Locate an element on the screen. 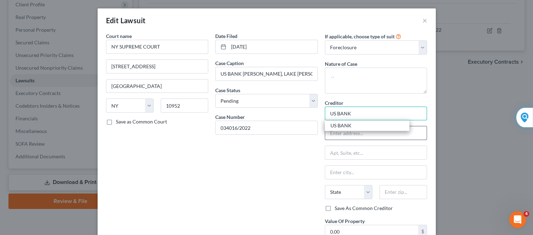  label: Nature of Case is located at coordinates (341, 64).